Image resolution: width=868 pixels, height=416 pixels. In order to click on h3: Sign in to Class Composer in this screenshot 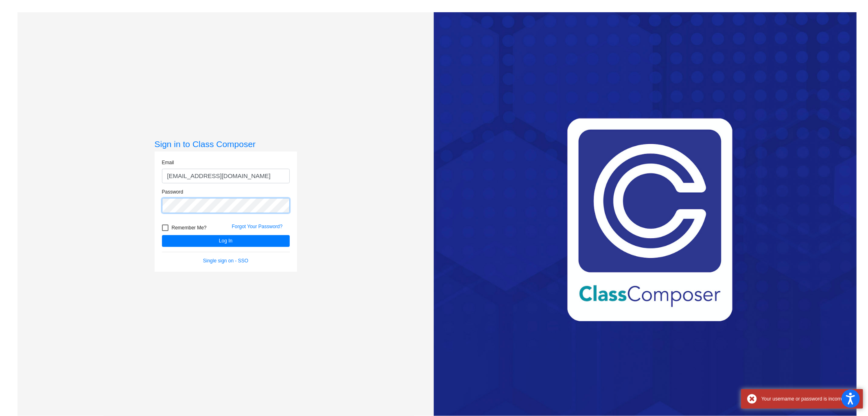, I will do `click(226, 144)`.